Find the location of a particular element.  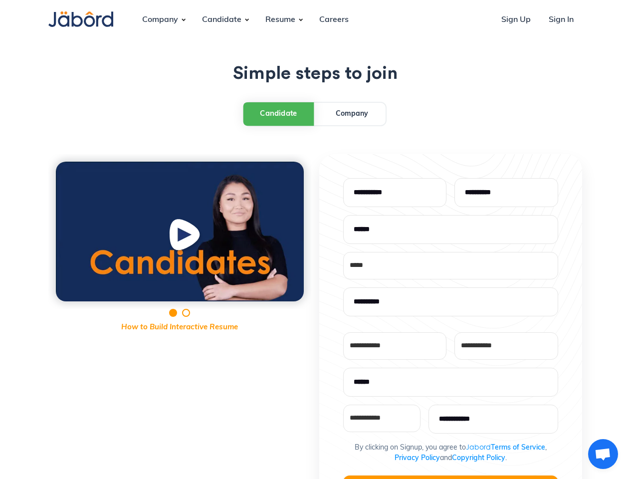

a: Privacy Policy is located at coordinates (417, 458).